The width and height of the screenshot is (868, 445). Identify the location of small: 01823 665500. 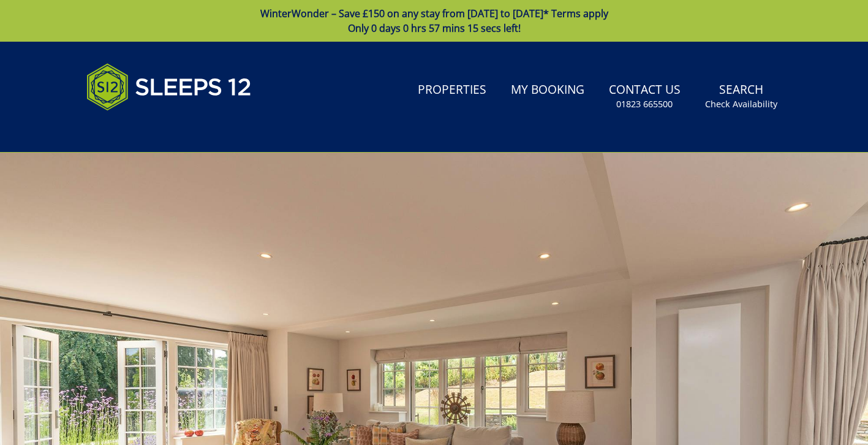
(644, 105).